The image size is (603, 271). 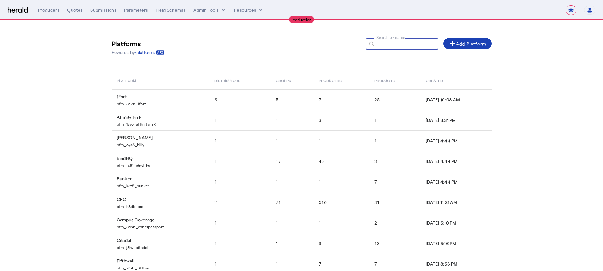 What do you see at coordinates (390, 37) in the screenshot?
I see `mat-label: Search by name` at bounding box center [390, 37].